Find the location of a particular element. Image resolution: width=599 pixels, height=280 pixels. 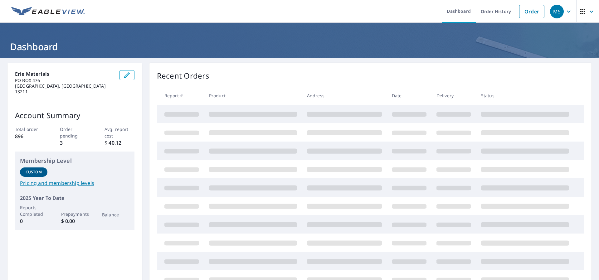

p: Custom is located at coordinates (34, 172).